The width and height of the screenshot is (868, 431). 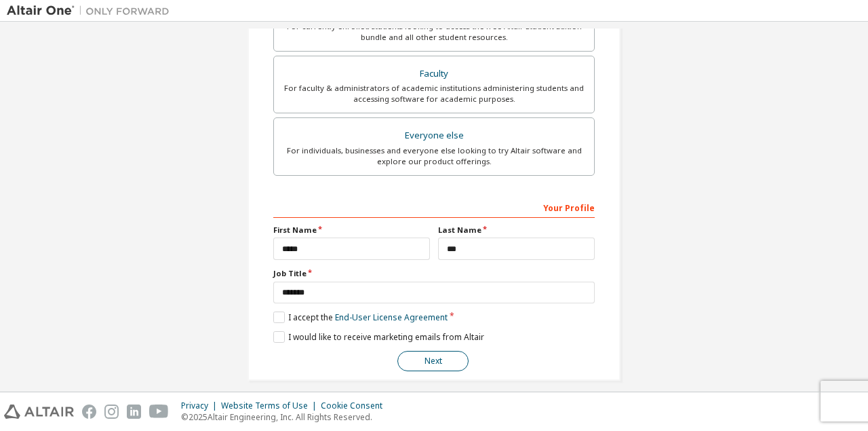 I want to click on div: Faculty, so click(x=434, y=74).